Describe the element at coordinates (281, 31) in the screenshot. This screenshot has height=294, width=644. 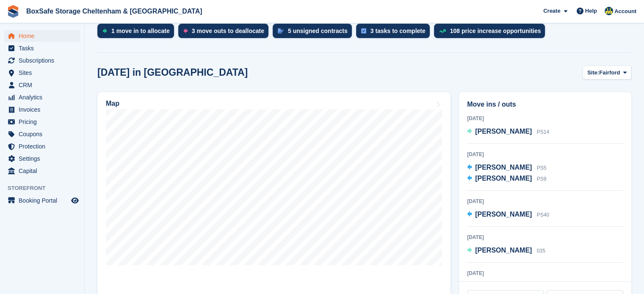
I see `img: contract_signature_icon-13c848040528278c33f63329250d36e43548de30e8caae1d1a13099fd9432cc5.svg` at that location.